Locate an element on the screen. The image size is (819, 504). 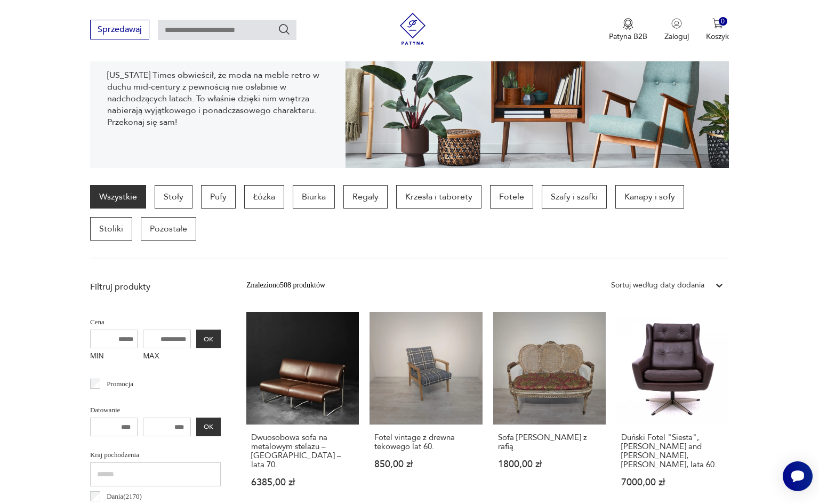
a: Szafy i szafki is located at coordinates (574, 197).